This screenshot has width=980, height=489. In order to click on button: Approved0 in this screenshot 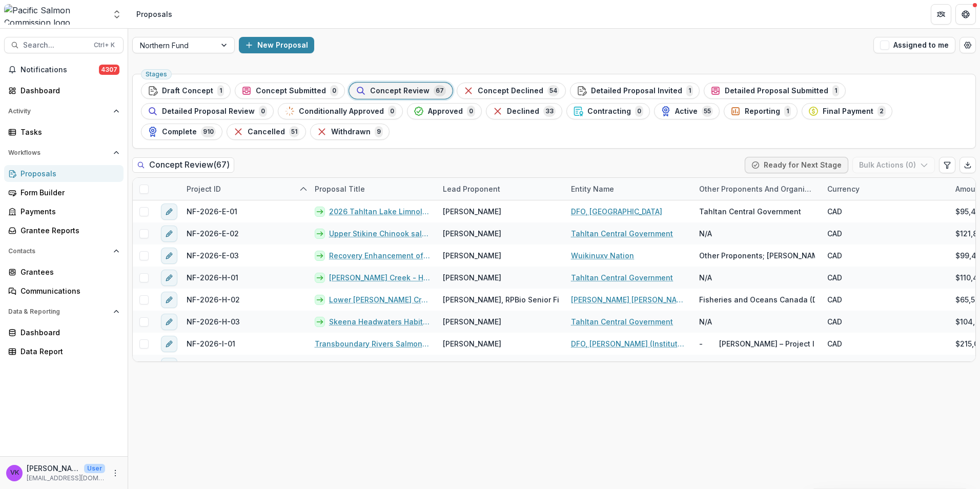, I will do `click(444, 112)`.